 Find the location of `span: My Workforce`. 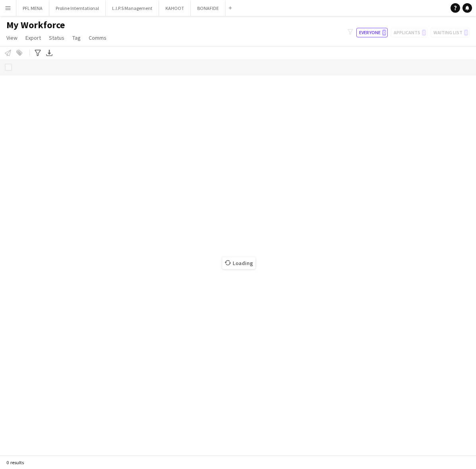

span: My Workforce is located at coordinates (36, 25).